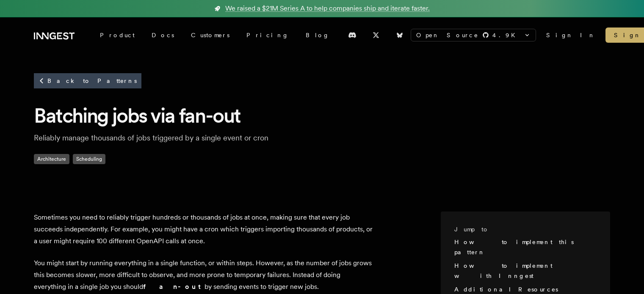  I want to click on a: Blog, so click(318, 35).